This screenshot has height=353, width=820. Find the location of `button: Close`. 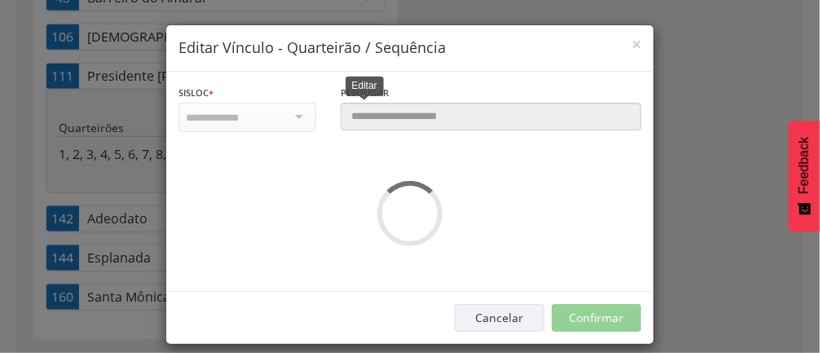

button: Close is located at coordinates (636, 44).